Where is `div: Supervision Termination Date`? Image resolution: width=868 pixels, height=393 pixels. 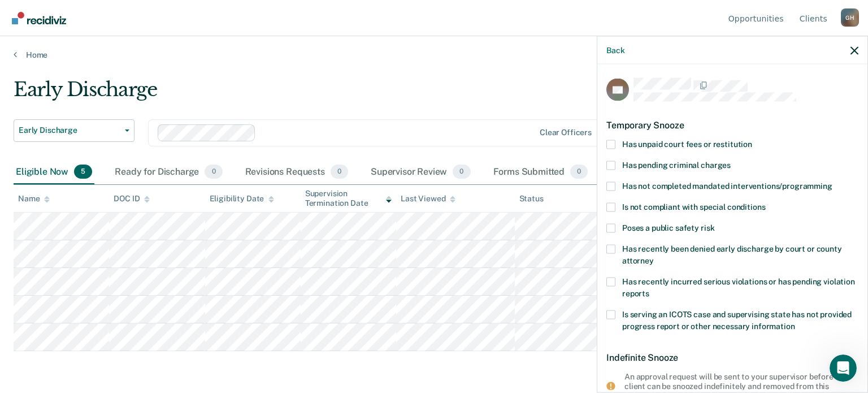 div: Supervision Termination Date is located at coordinates (348, 199).